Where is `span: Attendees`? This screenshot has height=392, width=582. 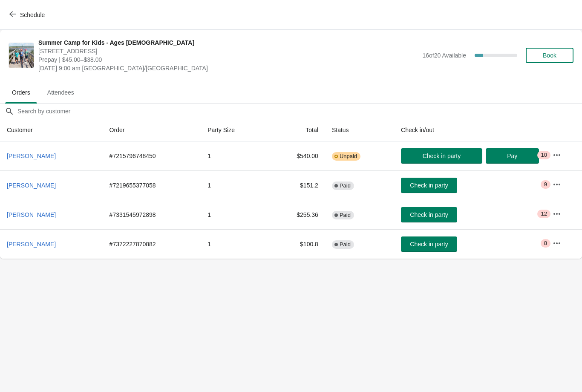
span: Attendees is located at coordinates (60, 92).